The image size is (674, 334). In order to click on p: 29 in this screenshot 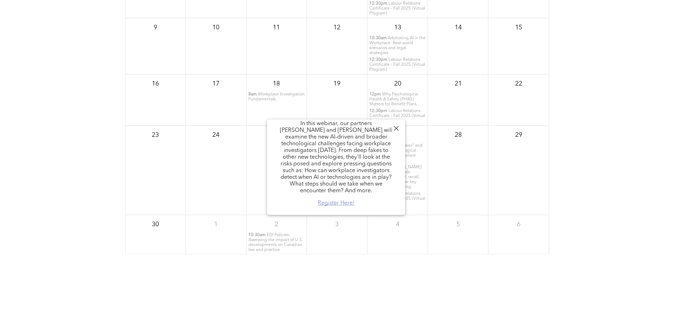, I will do `click(519, 135)`.